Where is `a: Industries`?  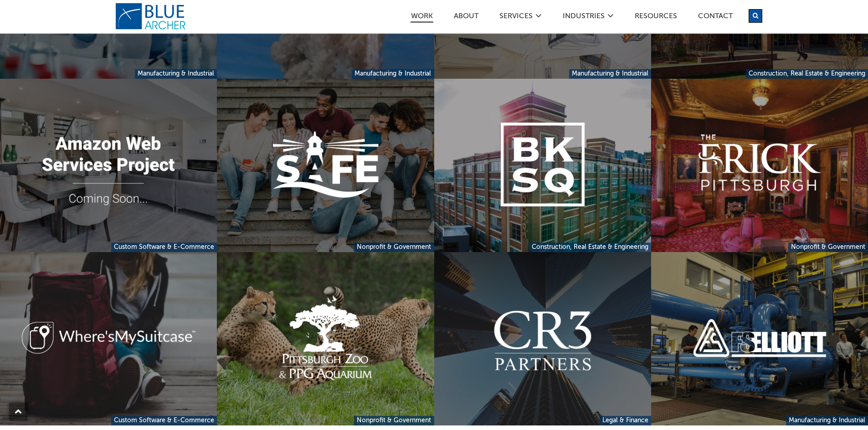
a: Industries is located at coordinates (584, 18).